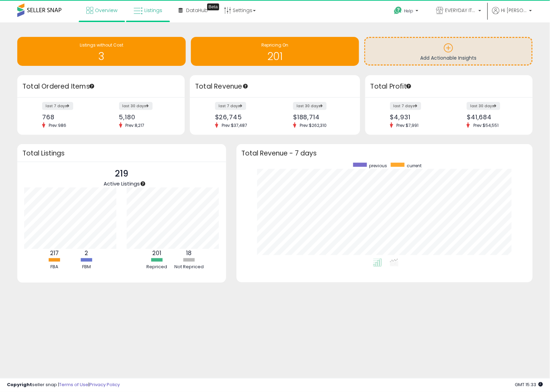 This screenshot has width=550, height=392. What do you see at coordinates (275, 51) in the screenshot?
I see `a: Repricing On 201` at bounding box center [275, 51].